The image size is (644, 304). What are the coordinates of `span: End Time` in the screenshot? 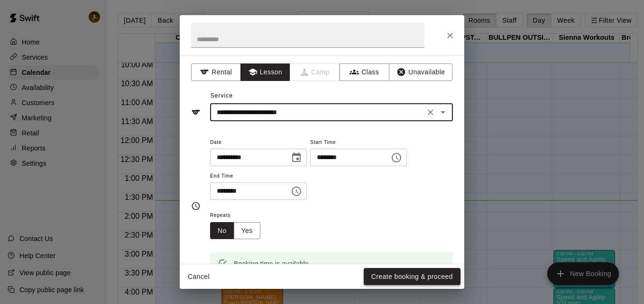 It's located at (259, 176).